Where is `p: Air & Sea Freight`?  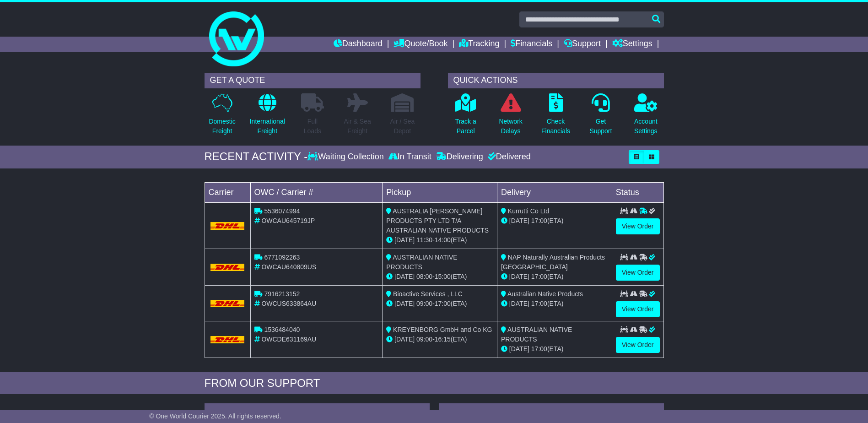
p: Air & Sea Freight is located at coordinates (357, 126).